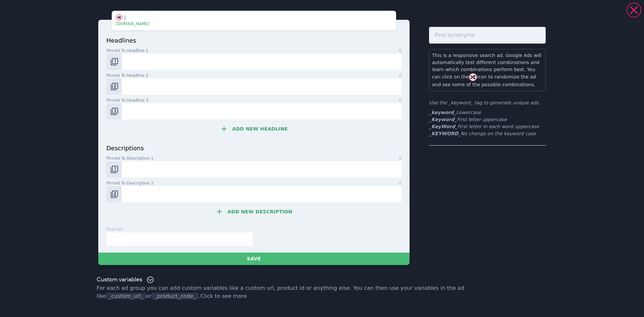 Image resolution: width=644 pixels, height=317 pixels. What do you see at coordinates (254, 21) in the screenshot?
I see `div: This is just a visual aid. Your CSV will only contain exactly what you add in the form below.` at bounding box center [254, 21].